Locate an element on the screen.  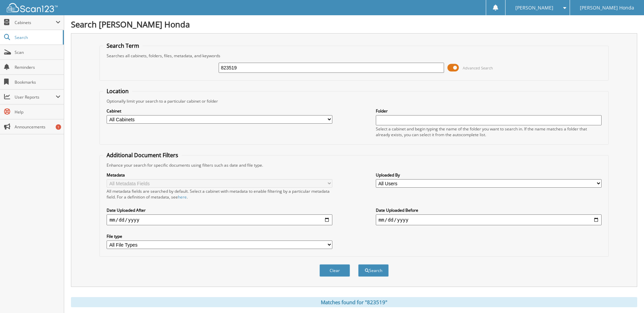
input: start is located at coordinates (219, 220).